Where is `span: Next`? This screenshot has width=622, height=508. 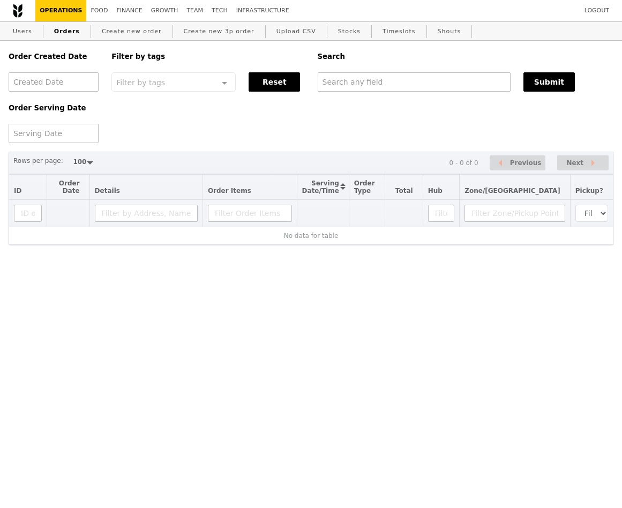
span: Next is located at coordinates (575, 163).